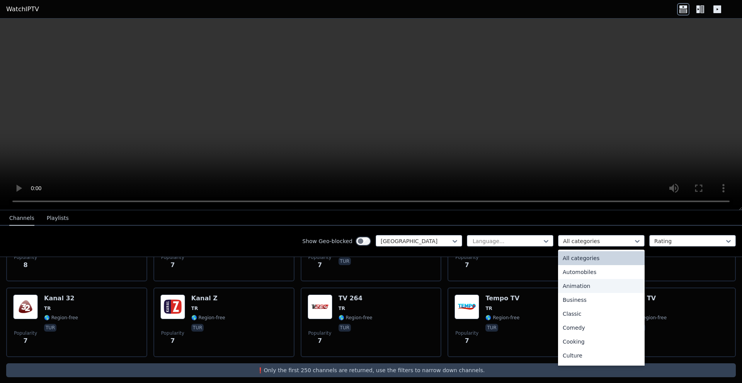 The height and width of the screenshot is (383, 742). What do you see at coordinates (25, 265) in the screenshot?
I see `span: 8` at bounding box center [25, 265].